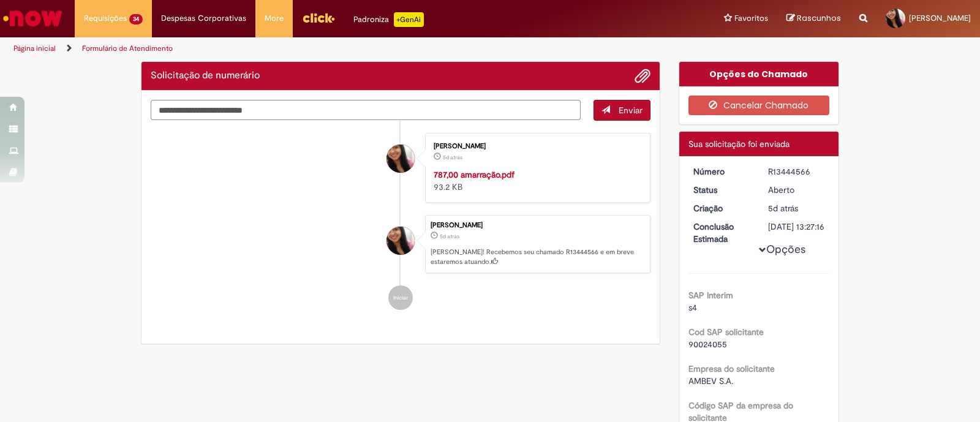  Describe the element at coordinates (731, 369) in the screenshot. I see `b: Empresa do solicitante` at that location.